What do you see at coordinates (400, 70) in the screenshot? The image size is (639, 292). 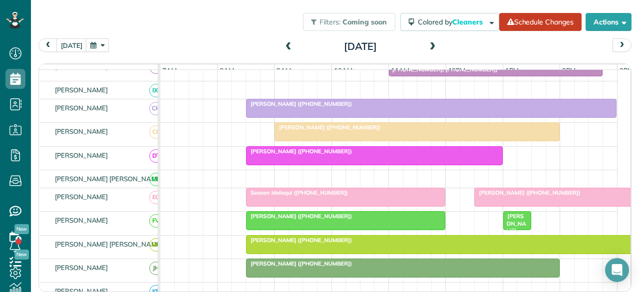 I see `span: 11am` at bounding box center [400, 70].